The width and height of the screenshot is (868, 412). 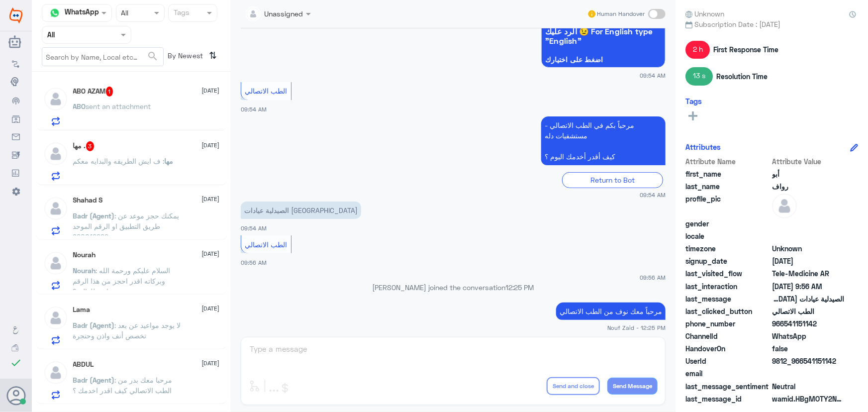 What do you see at coordinates (728, 373) in the screenshot?
I see `span: email` at bounding box center [728, 373].